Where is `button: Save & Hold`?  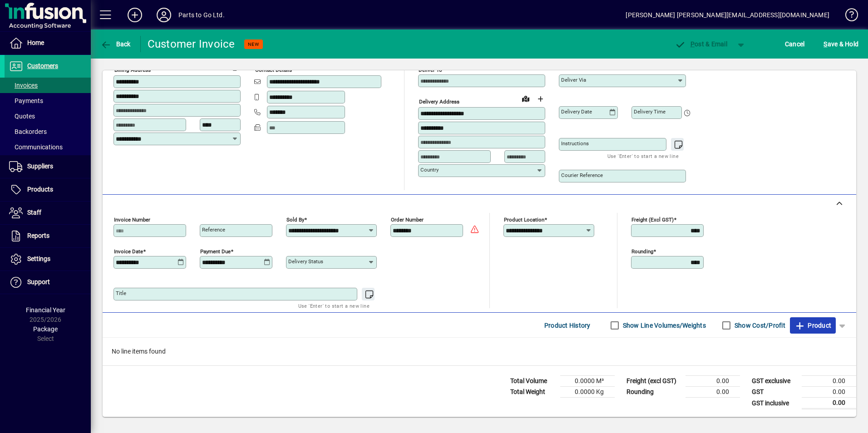 button: Save & Hold is located at coordinates (840, 44).